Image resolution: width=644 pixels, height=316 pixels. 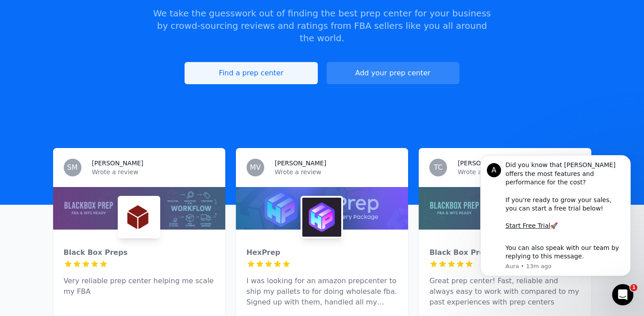 I want to click on a: Add your prep center, so click(x=393, y=73).